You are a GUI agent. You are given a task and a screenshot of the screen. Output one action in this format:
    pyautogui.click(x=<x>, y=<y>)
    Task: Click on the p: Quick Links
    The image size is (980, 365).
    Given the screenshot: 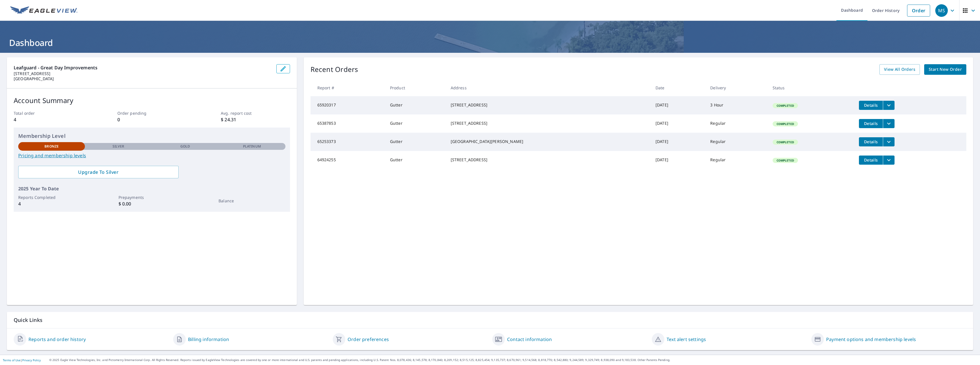 What is the action you would take?
    pyautogui.click(x=490, y=319)
    